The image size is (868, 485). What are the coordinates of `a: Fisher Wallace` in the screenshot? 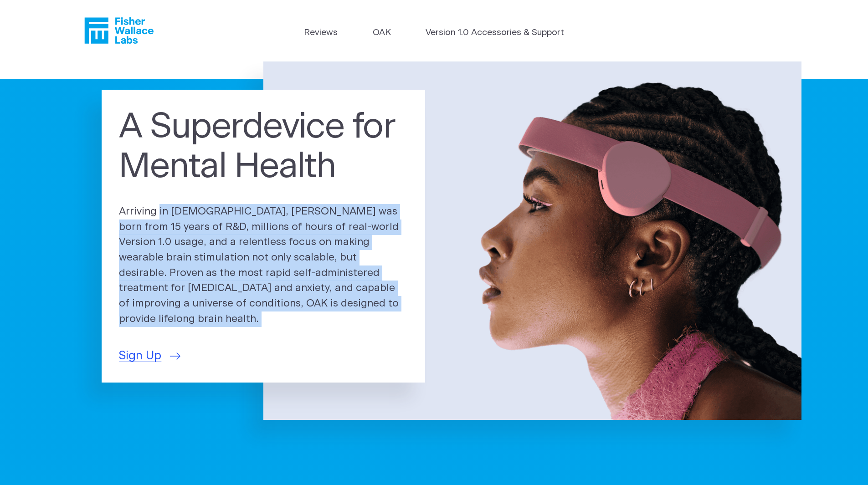 It's located at (119, 31).